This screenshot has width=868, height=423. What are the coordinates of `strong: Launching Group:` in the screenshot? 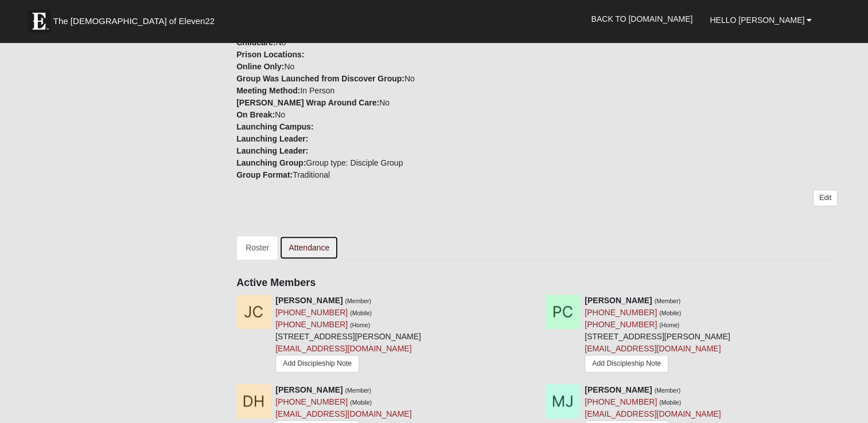 It's located at (271, 163).